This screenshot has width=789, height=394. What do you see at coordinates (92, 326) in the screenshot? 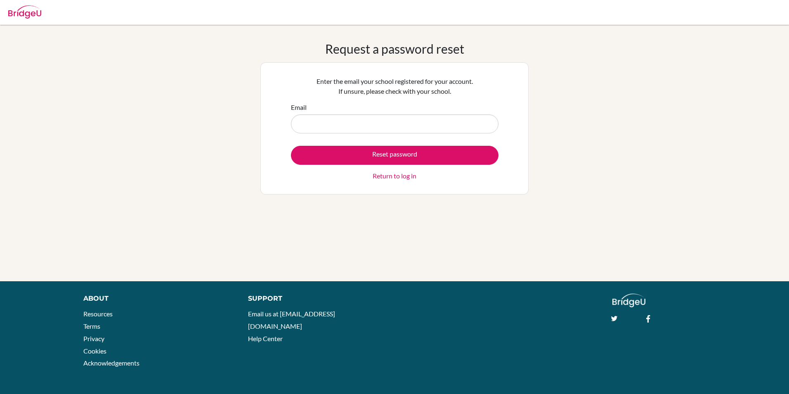
I see `a: Terms` at bounding box center [92, 326].